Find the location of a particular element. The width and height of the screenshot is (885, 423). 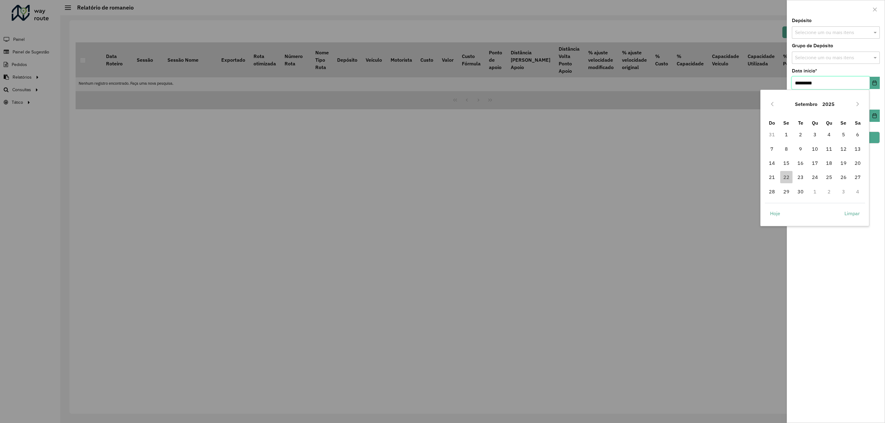

span: 29 is located at coordinates (786, 192).